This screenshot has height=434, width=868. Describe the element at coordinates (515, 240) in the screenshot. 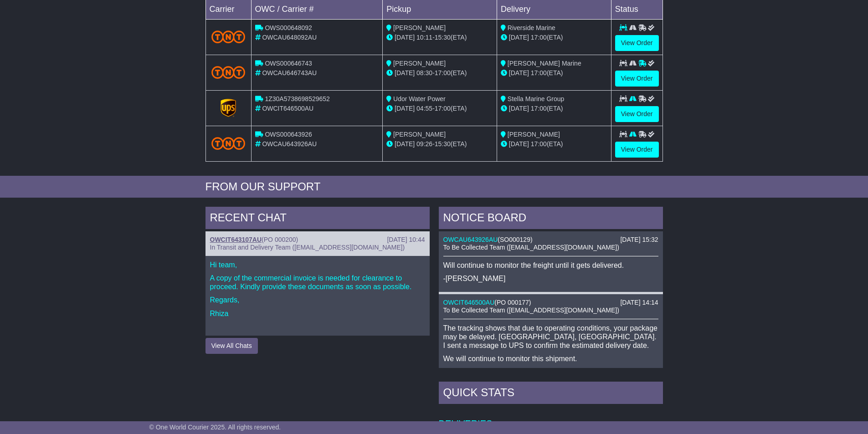

I see `span: SO000129` at that location.